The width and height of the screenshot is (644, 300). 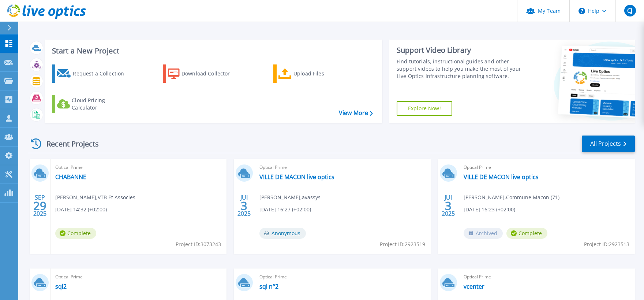 What do you see at coordinates (93, 104) in the screenshot?
I see `a: Cloud Pricing Calculator` at bounding box center [93, 104].